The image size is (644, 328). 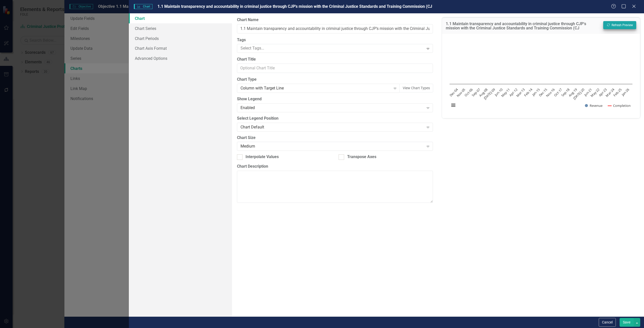 What do you see at coordinates (335, 40) in the screenshot?
I see `label: Tags` at bounding box center [335, 40].